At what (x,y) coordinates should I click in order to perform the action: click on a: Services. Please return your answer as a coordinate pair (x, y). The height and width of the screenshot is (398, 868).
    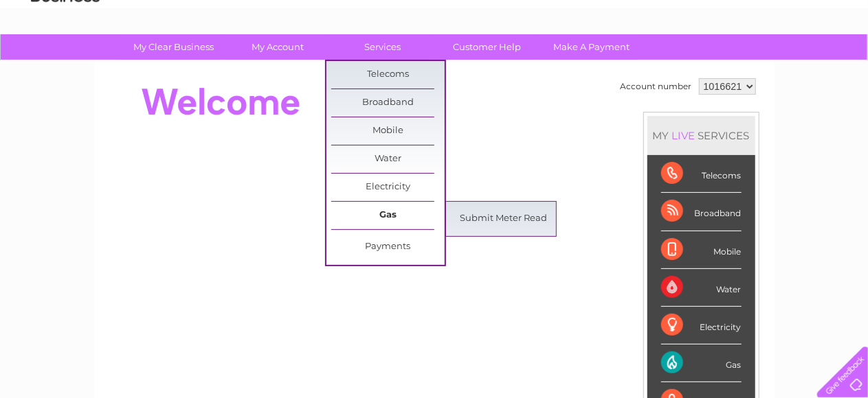
    Looking at the image, I should click on (382, 47).